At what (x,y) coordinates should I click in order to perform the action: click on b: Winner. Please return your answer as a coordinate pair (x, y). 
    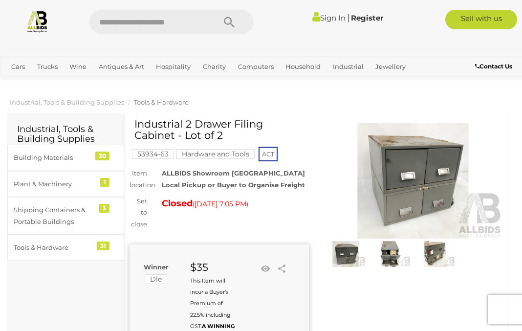
    Looking at the image, I should click on (156, 267).